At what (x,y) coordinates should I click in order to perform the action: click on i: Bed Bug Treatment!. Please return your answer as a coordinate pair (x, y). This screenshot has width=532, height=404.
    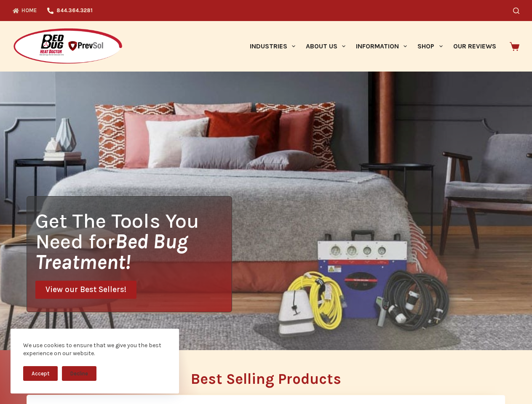
    Looking at the image, I should click on (112, 252).